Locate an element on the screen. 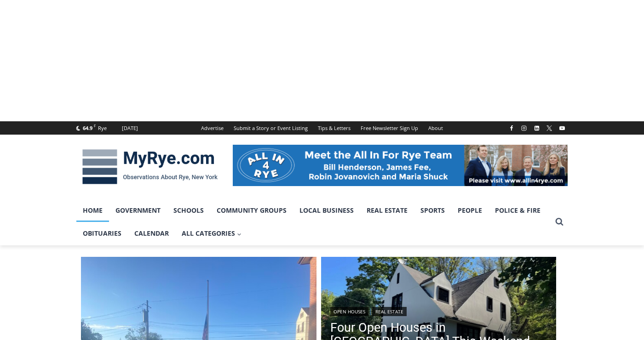 This screenshot has width=644, height=340. a: Tips & Letters is located at coordinates (334, 128).